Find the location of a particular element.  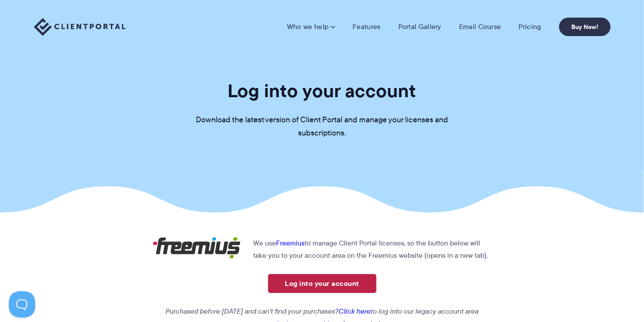

a: Portal Gallery is located at coordinates (420, 27).